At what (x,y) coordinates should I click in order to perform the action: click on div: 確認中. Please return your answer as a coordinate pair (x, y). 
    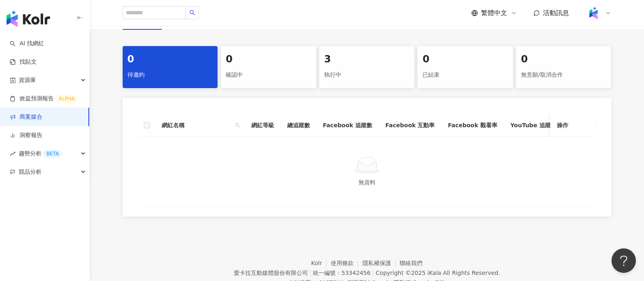
    Looking at the image, I should click on (268, 75).